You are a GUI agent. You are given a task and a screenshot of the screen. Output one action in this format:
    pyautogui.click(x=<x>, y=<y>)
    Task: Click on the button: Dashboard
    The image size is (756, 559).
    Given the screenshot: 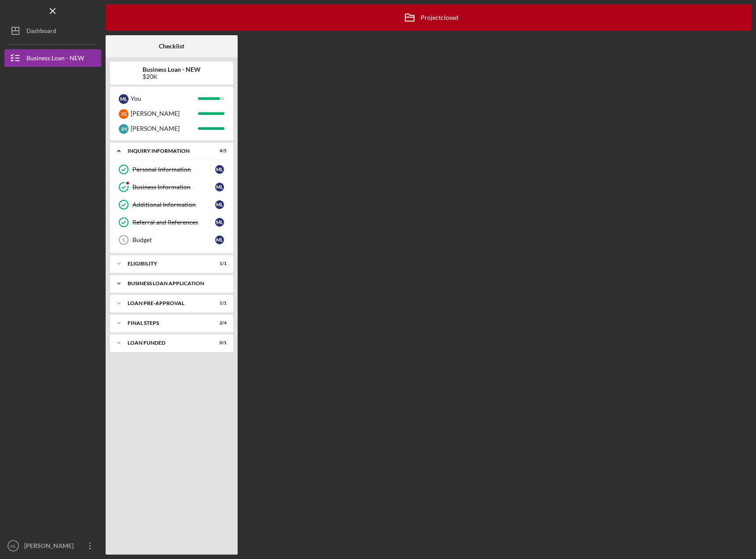 What is the action you would take?
    pyautogui.click(x=53, y=31)
    